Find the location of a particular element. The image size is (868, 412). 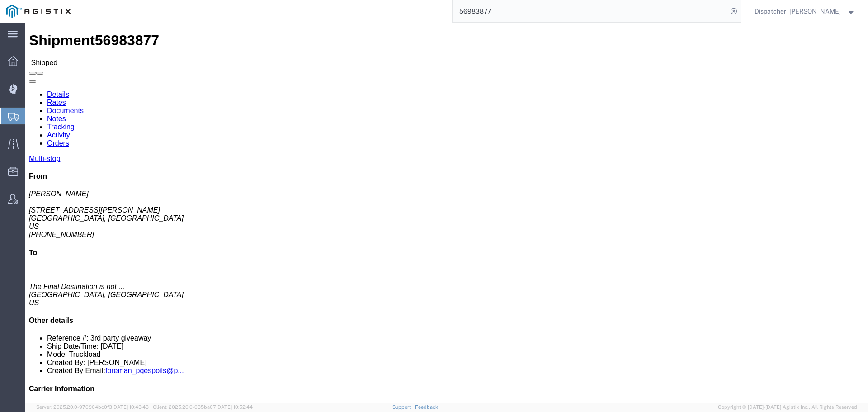

img: logo is located at coordinates (39, 11).